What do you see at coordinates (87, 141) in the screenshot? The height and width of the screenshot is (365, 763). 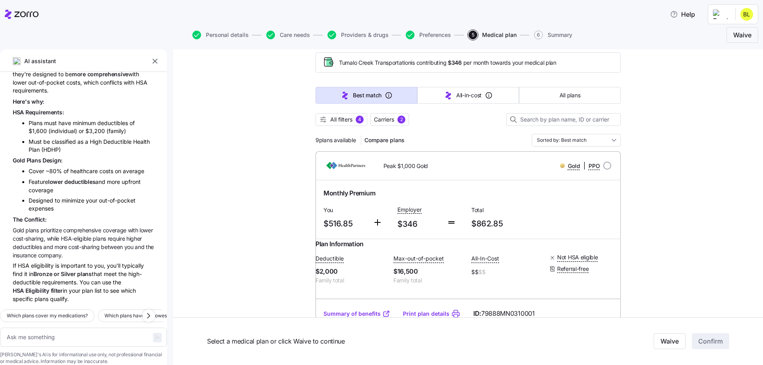 I see `span: a` at bounding box center [87, 141].